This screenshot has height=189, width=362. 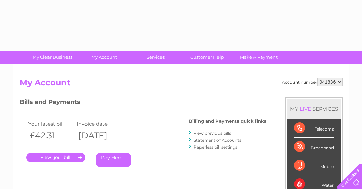 I want to click on a: Make A Payment, so click(x=259, y=57).